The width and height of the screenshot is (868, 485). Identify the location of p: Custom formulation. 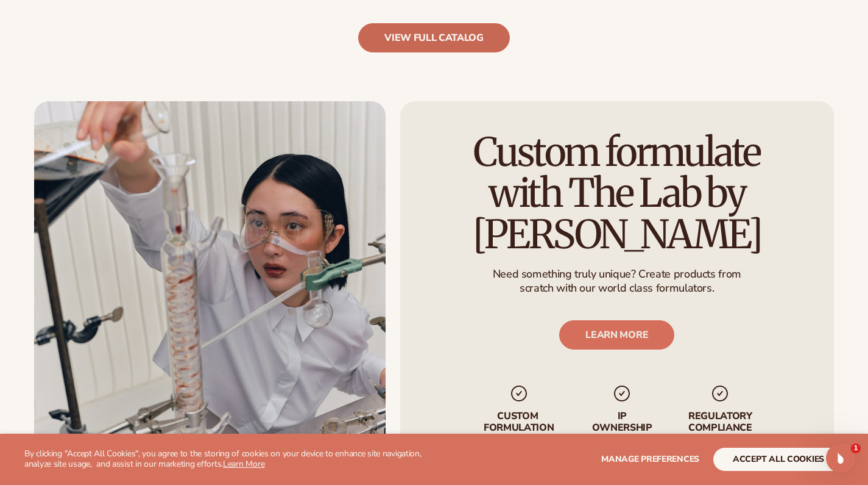
(519, 422).